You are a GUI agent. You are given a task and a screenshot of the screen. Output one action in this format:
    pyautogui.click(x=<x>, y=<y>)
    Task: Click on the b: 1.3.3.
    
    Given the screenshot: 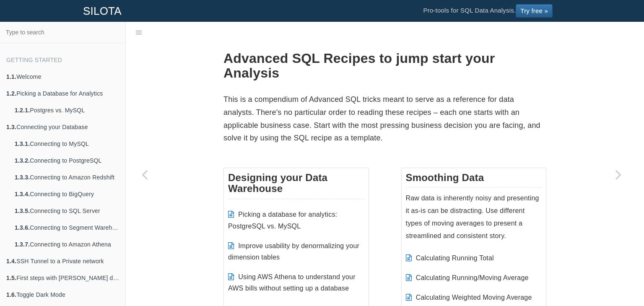 What is the action you would take?
    pyautogui.click(x=23, y=177)
    